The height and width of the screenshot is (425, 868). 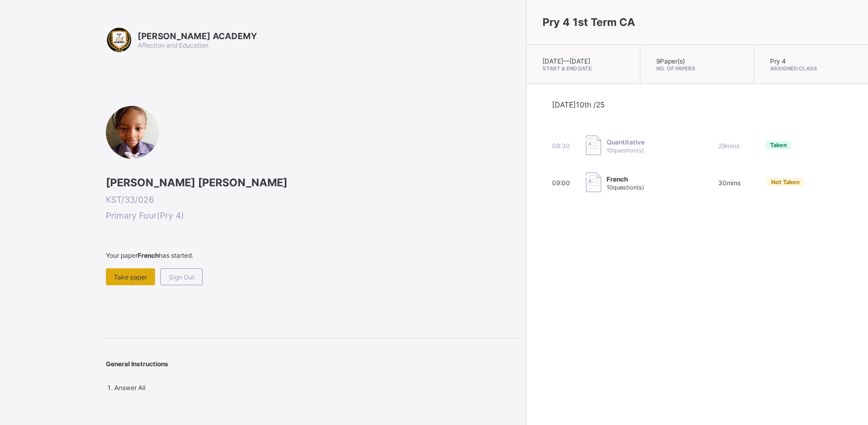 I want to click on span: Your paper has started., so click(x=313, y=255).